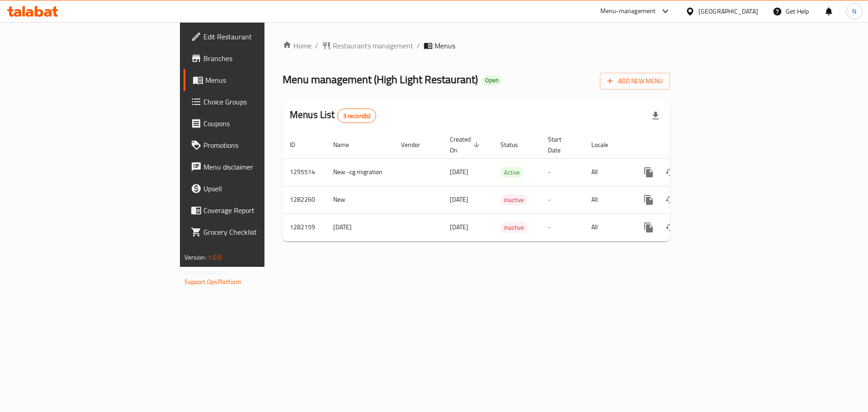  Describe the element at coordinates (254, 145) in the screenshot. I see `a: Promotions` at that location.